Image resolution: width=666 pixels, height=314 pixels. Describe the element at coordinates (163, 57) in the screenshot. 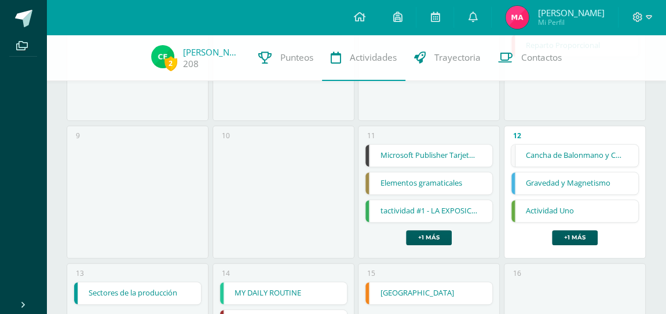

I see `img: 1d300a0c662903d7b06cb436891cf781.png` at that location.